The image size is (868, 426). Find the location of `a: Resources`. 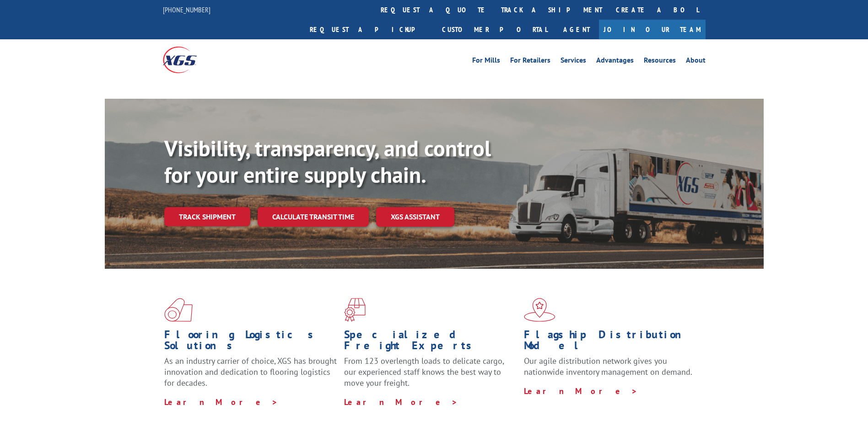

a: Resources is located at coordinates (659, 62).